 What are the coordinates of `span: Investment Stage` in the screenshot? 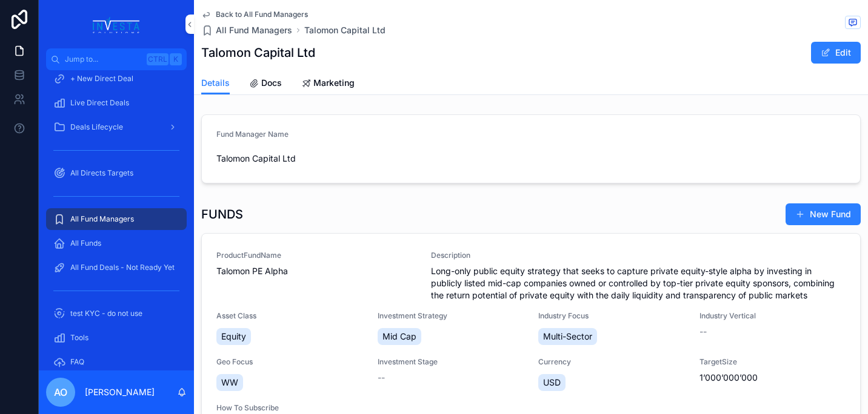 It's located at (451, 363).